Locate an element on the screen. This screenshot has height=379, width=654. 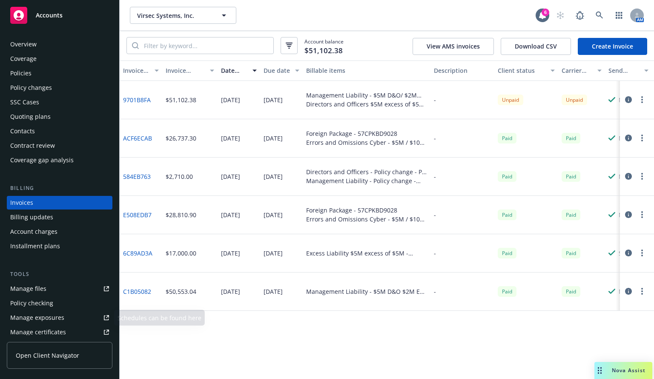
a: Coverage is located at coordinates (60, 59).